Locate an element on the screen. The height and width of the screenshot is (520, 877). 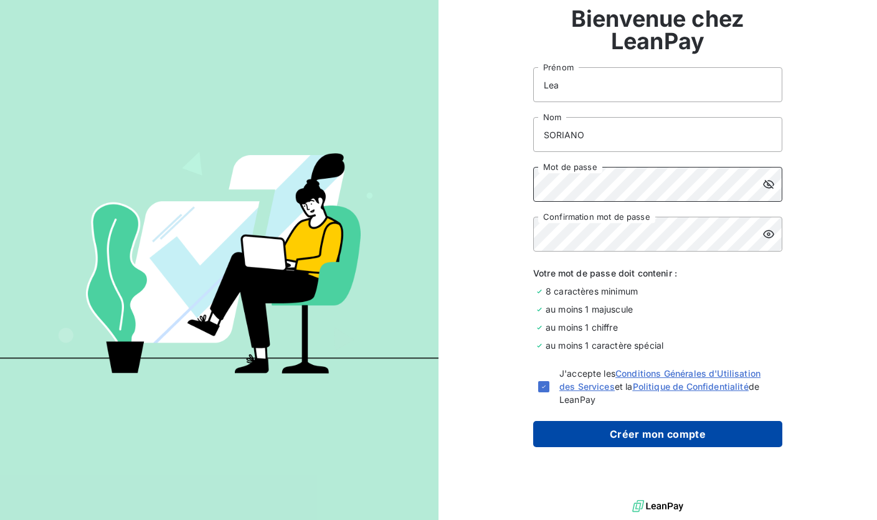
button: Créer mon compte is located at coordinates (658, 434).